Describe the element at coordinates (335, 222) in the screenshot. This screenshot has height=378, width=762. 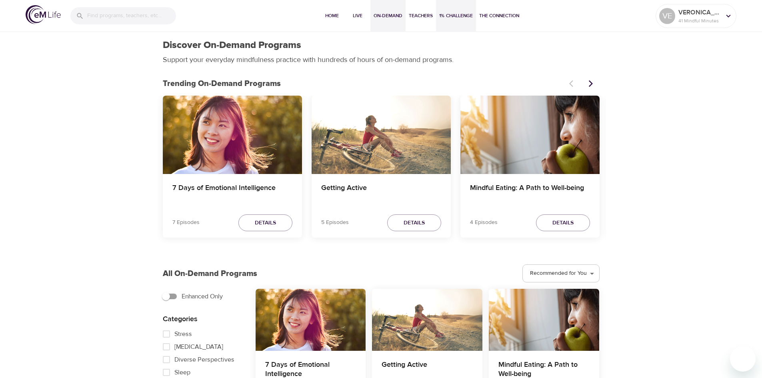
I see `p: 5 Episodes` at that location.